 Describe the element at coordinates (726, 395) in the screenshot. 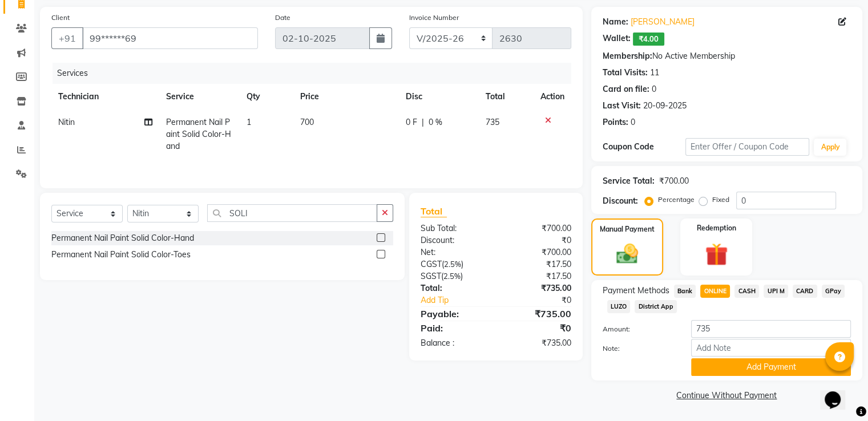

I see `a: Continue Without Payment` at that location.